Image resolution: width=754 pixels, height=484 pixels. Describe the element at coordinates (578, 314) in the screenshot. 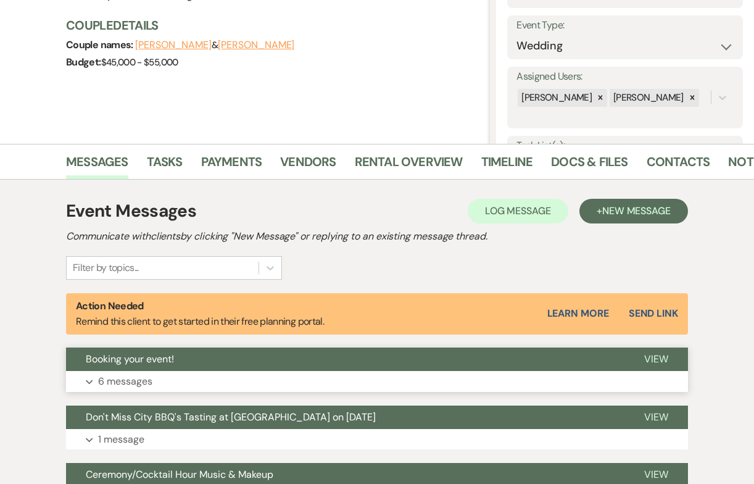

I see `a: Learn More` at that location.